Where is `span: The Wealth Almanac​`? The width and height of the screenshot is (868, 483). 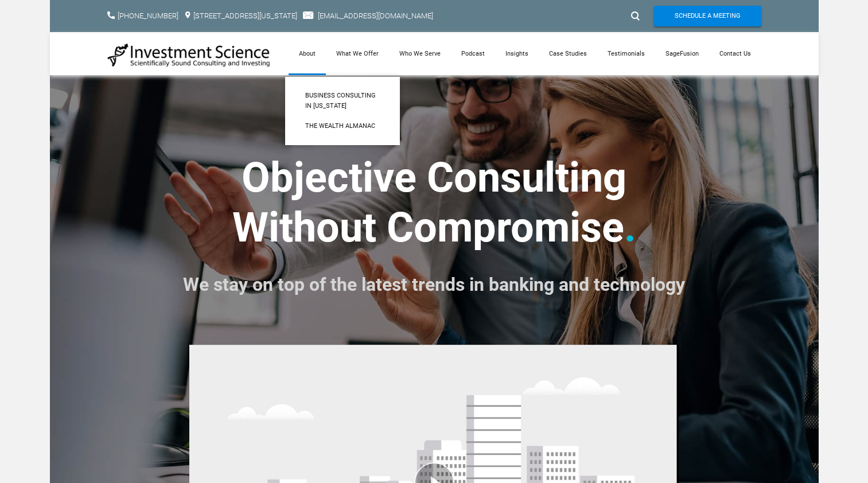 span: The Wealth Almanac​ is located at coordinates (343, 126).